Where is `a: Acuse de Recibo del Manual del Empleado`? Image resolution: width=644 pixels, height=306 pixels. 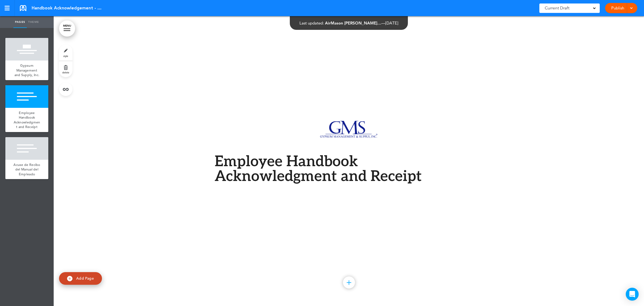 a: Acuse de Recibo del Manual del Empleado is located at coordinates (27, 169).